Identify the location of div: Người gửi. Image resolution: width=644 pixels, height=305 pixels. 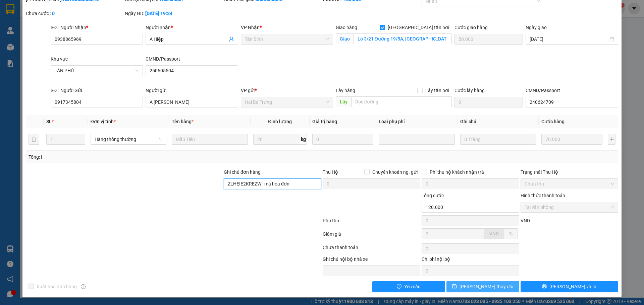
(191, 90).